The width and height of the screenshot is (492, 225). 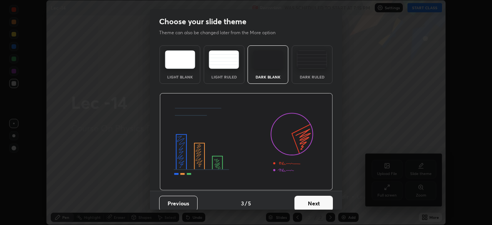 What do you see at coordinates (314, 203) in the screenshot?
I see `button: Next` at bounding box center [314, 203].